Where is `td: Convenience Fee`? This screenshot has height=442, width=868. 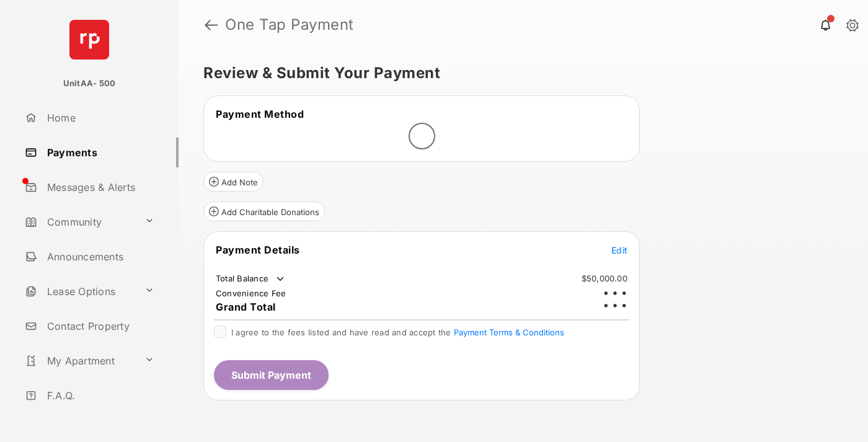
td: Convenience Fee is located at coordinates (251, 293).